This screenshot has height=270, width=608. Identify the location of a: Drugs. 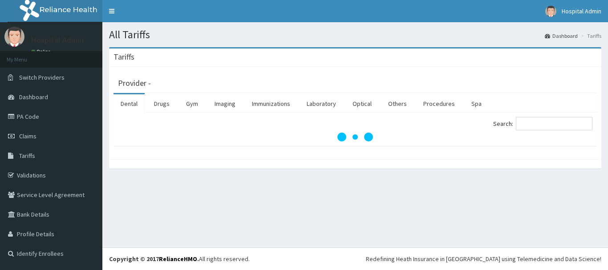
(162, 104).